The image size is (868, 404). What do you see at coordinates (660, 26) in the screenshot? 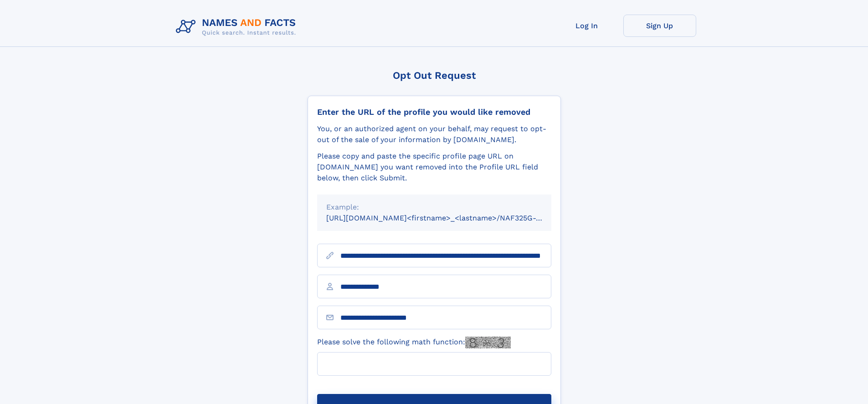
I see `a: Sign Up` at bounding box center [660, 26].